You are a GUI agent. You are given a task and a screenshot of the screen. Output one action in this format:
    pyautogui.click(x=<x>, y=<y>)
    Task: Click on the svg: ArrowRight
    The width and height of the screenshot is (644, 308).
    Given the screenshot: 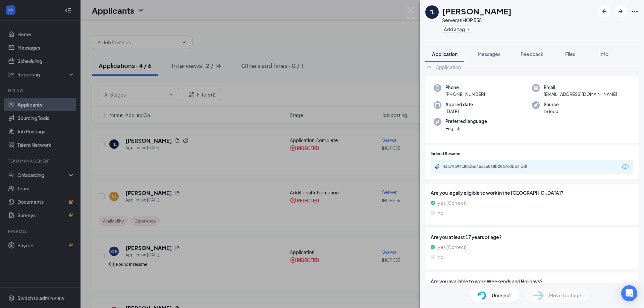 What is the action you would take?
    pyautogui.click(x=620, y=12)
    